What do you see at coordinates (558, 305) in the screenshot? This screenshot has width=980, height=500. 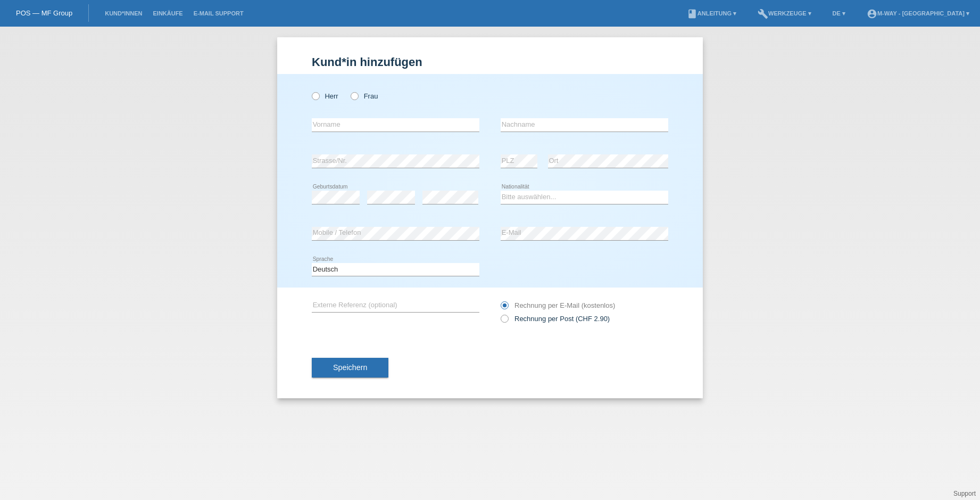 I see `label: Rechnung per E-Mail (kostenlos)` at bounding box center [558, 305].